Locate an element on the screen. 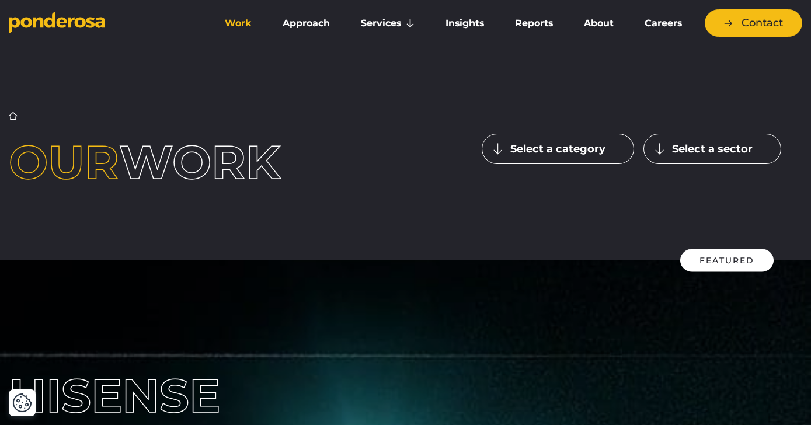 This screenshot has height=425, width=811. a: Contact is located at coordinates (753, 23).